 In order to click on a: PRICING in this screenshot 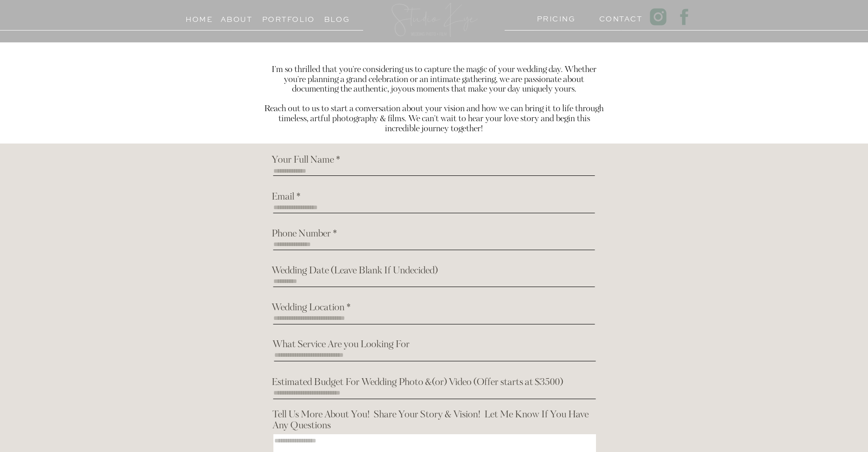, I will do `click(554, 16)`.